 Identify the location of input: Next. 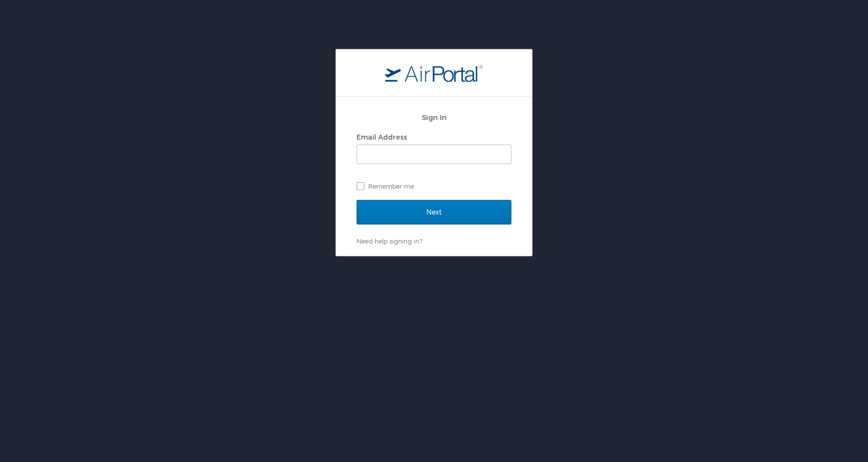
(434, 212).